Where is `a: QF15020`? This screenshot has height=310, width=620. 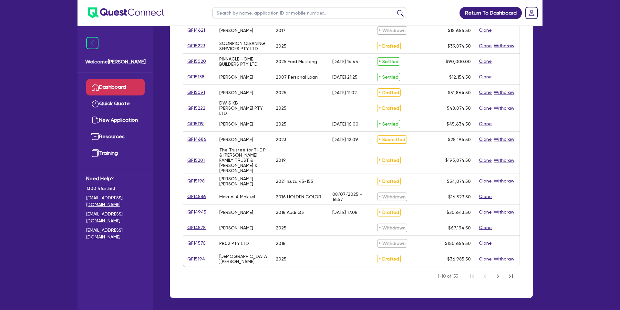 a: QF15020 is located at coordinates (197, 61).